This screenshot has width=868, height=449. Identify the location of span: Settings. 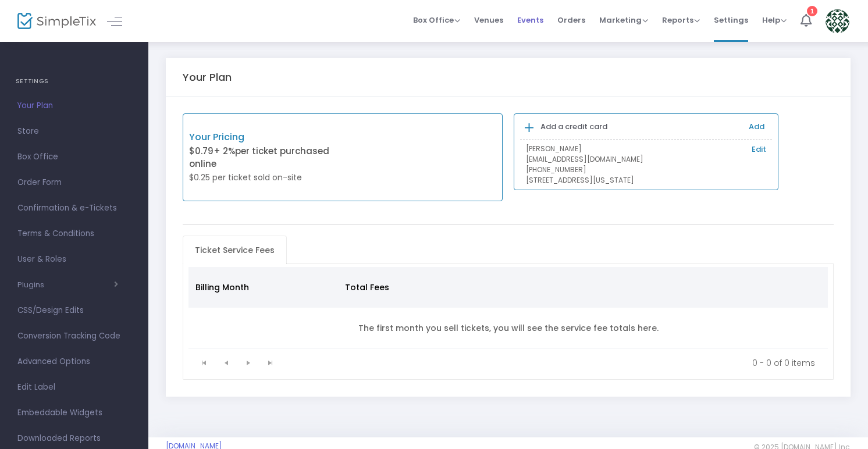
(731, 20).